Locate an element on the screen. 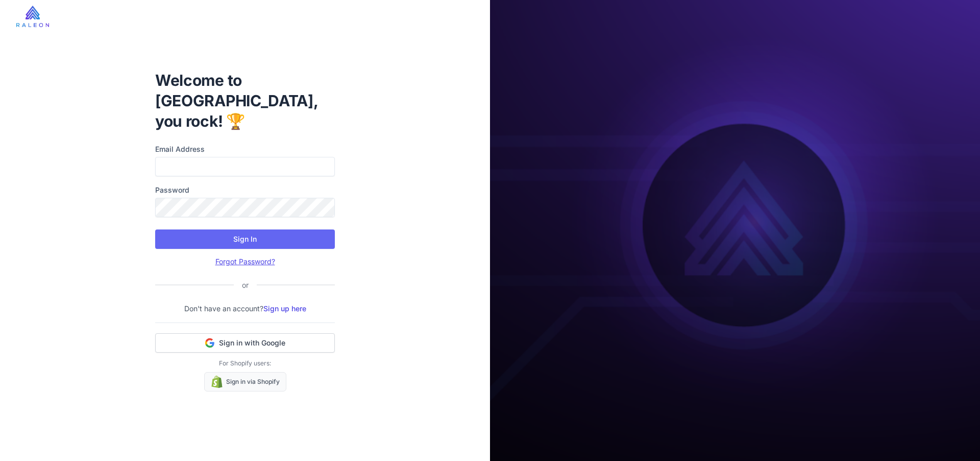  p: Don't have an account? is located at coordinates (245, 309).